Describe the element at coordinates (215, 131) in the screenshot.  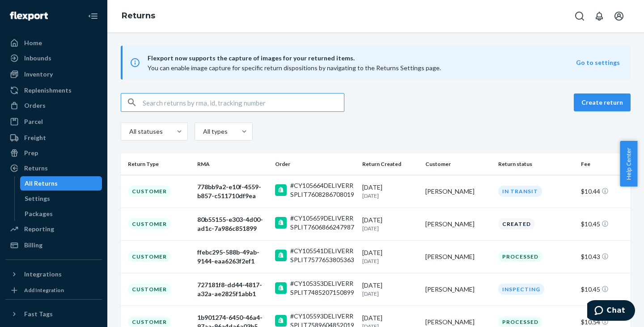
I see `div: All types` at that location.